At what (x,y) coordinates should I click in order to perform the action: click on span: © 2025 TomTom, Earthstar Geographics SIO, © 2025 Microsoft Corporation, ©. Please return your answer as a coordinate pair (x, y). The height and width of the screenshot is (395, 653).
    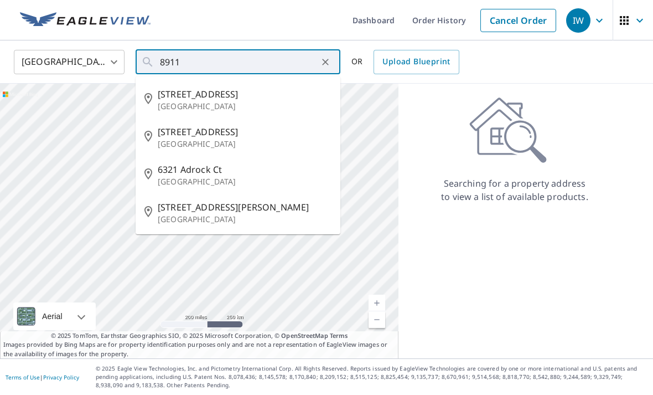
    Looking at the image, I should click on (199, 336).